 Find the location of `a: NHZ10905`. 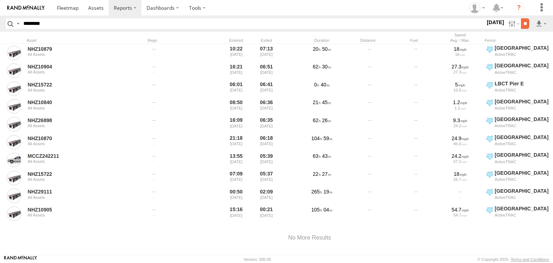

a: NHZ10905 is located at coordinates (77, 210).